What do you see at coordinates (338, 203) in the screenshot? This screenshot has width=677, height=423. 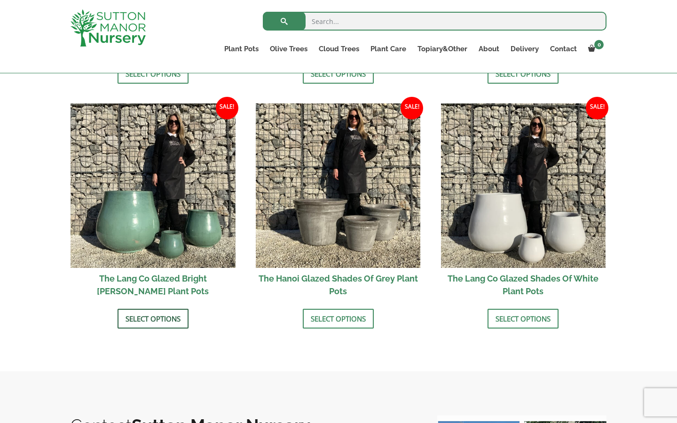 I see `a: Sale! The Hanoi Glazed Shades Of Grey Plant Pots` at bounding box center [338, 203].